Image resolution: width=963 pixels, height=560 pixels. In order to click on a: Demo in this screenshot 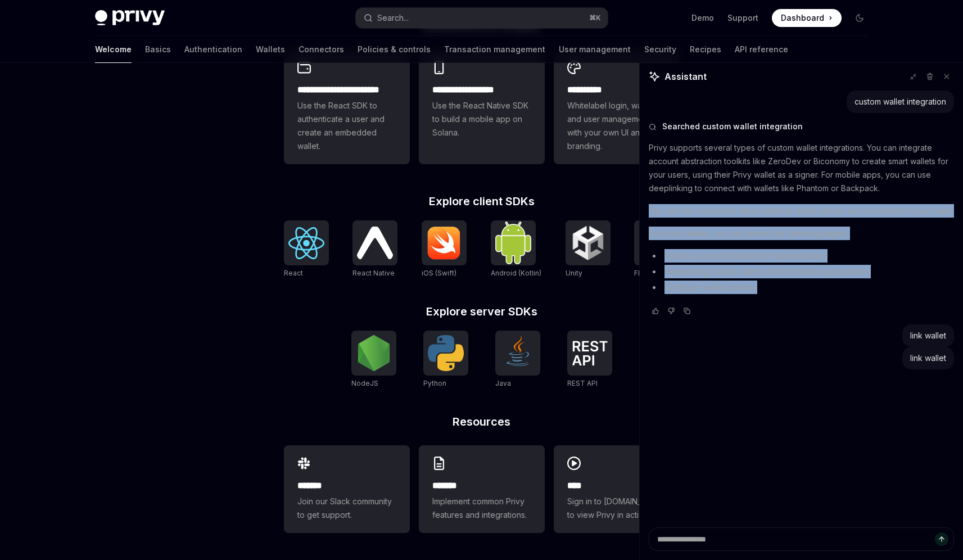, I will do `click(703, 18)`.